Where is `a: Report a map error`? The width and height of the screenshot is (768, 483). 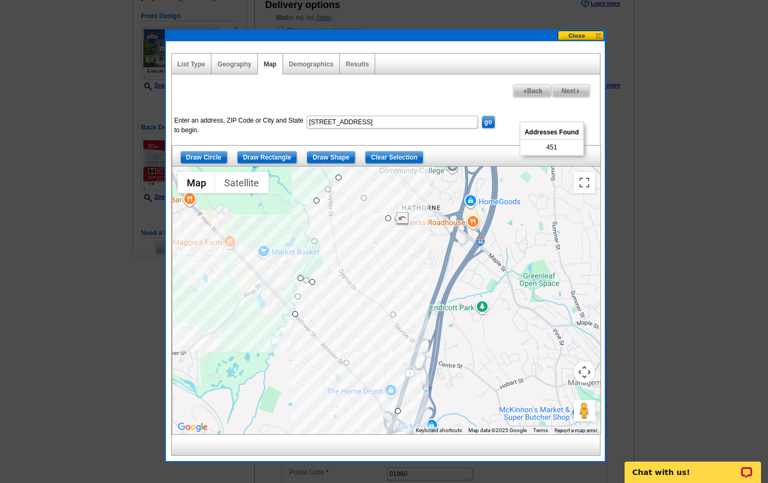 a: Report a map error is located at coordinates (576, 430).